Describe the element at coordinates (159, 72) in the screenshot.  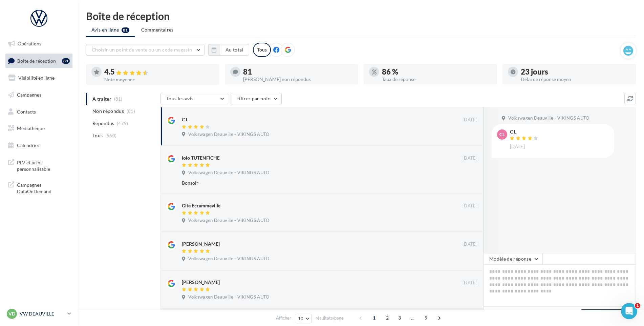
I see `div: 4.5` at that location.